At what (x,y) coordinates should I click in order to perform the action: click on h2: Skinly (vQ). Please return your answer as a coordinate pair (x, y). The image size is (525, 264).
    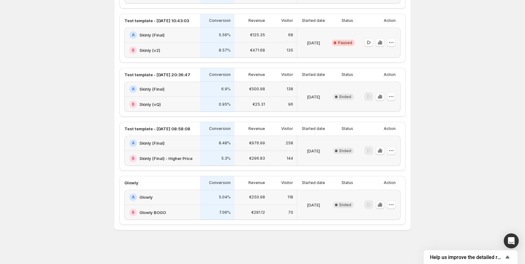
    Looking at the image, I should click on (150, 104).